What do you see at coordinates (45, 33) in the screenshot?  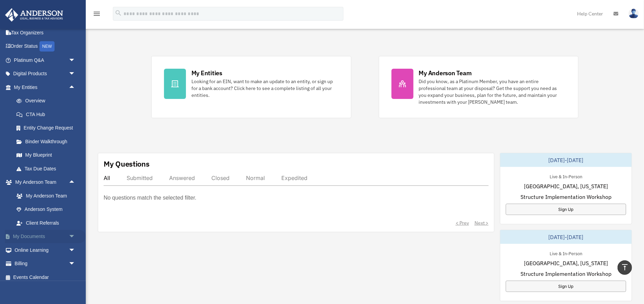 I see `a: Tax Organizers` at bounding box center [45, 33].